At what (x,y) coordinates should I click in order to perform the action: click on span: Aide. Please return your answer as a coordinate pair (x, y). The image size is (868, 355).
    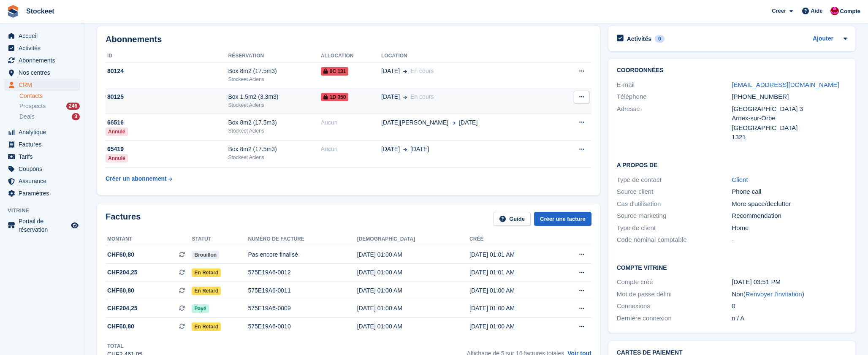
    Looking at the image, I should click on (816, 11).